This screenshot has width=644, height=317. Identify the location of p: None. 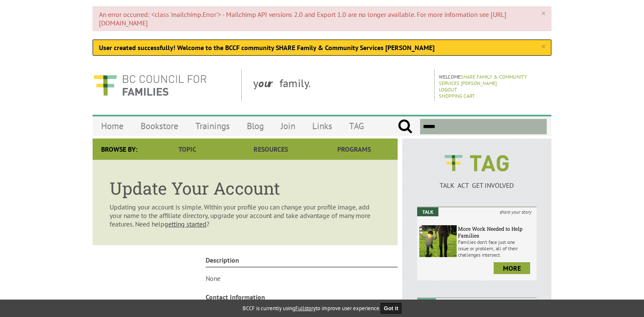
(302, 278).